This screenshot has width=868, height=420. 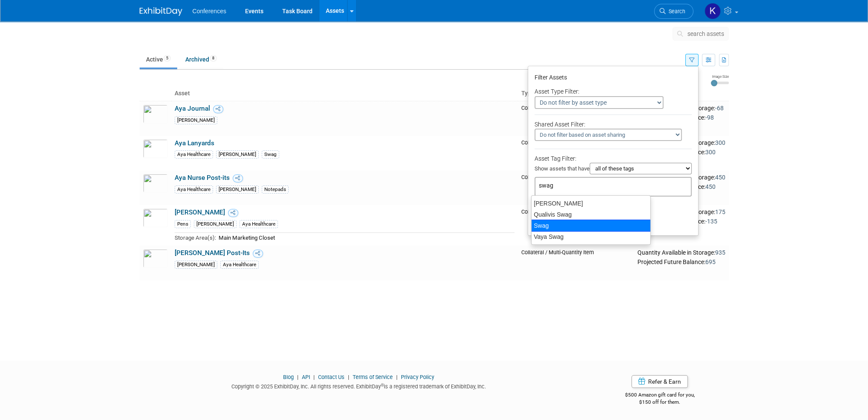 What do you see at coordinates (660, 402) in the screenshot?
I see `div: $150 off for them.` at bounding box center [660, 402].